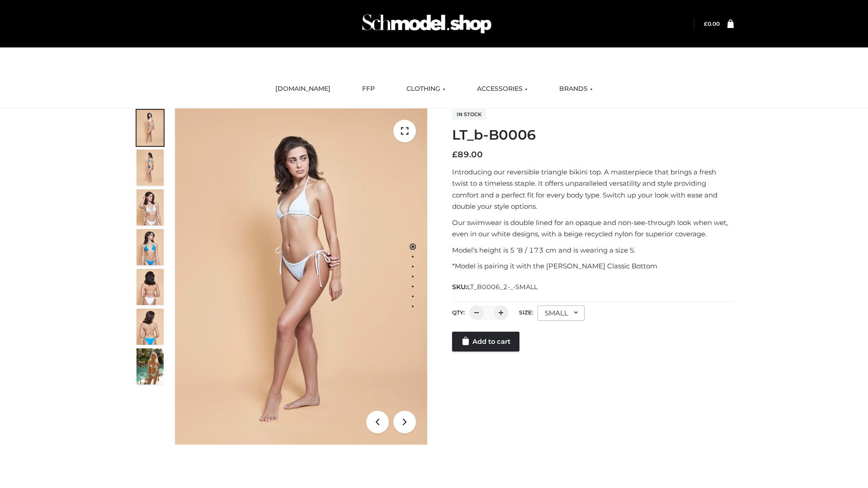 This screenshot has width=868, height=488. I want to click on p: Model’s height is 5 ‘8 / 173 cm and is wearing a size S., so click(593, 250).